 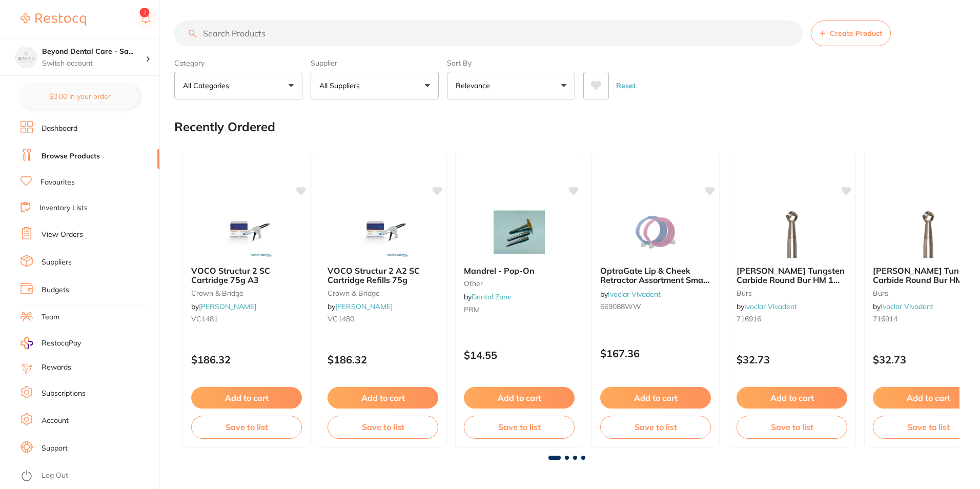 I want to click on p: $167.36, so click(x=655, y=353).